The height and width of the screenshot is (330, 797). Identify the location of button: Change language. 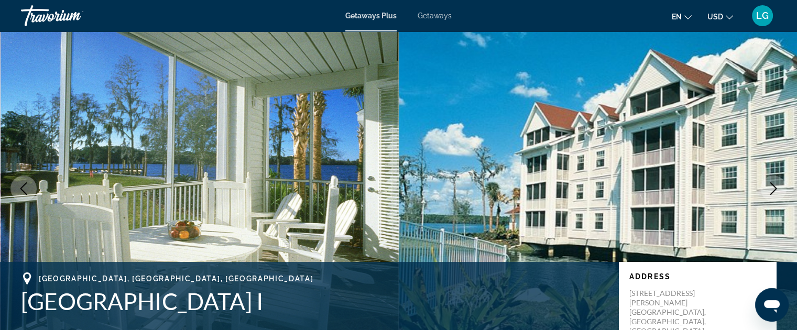
(682, 16).